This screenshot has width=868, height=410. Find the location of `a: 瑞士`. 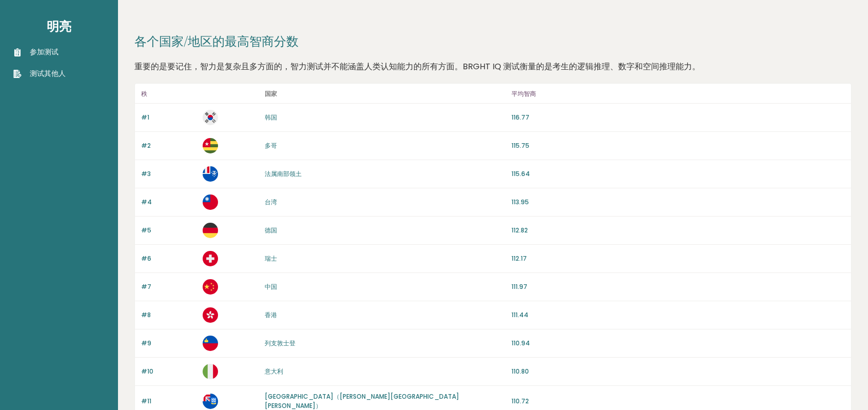

a: 瑞士 is located at coordinates (270, 258).